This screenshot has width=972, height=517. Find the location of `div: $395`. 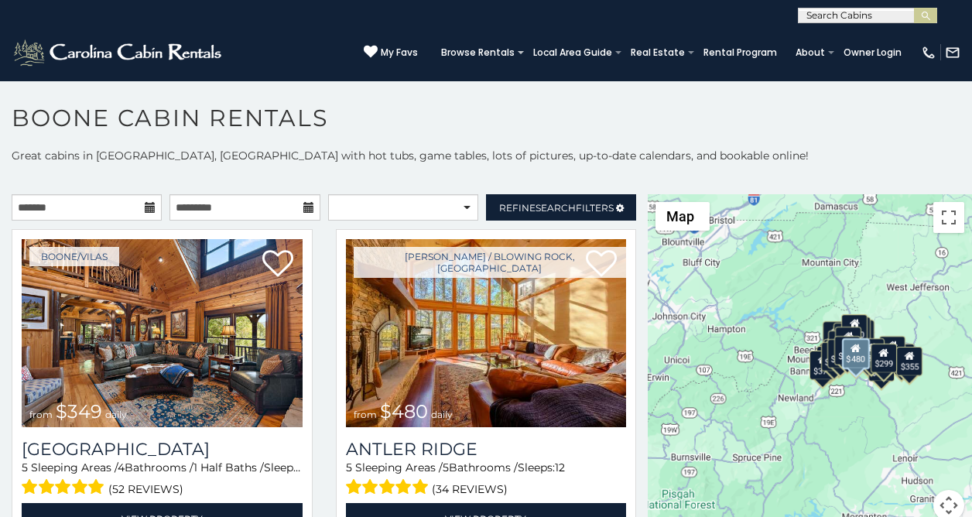

div: $395 is located at coordinates (840, 354).